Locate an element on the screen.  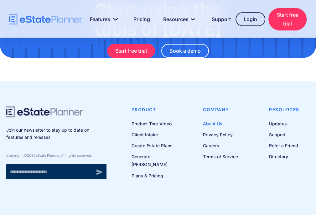
p: Join our newsletter to stay up to date on features and releases is located at coordinates (56, 133).